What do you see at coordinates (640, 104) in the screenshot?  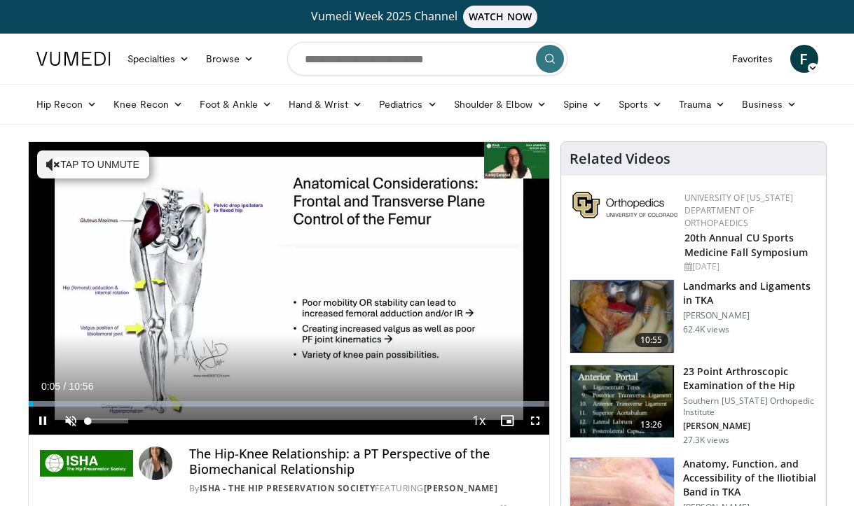 I see `a: Sports` at bounding box center [640, 104].